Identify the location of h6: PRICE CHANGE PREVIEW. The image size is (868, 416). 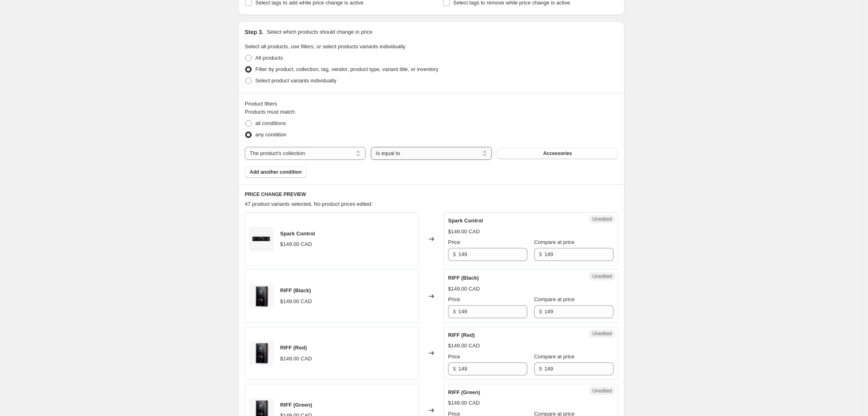
(431, 194).